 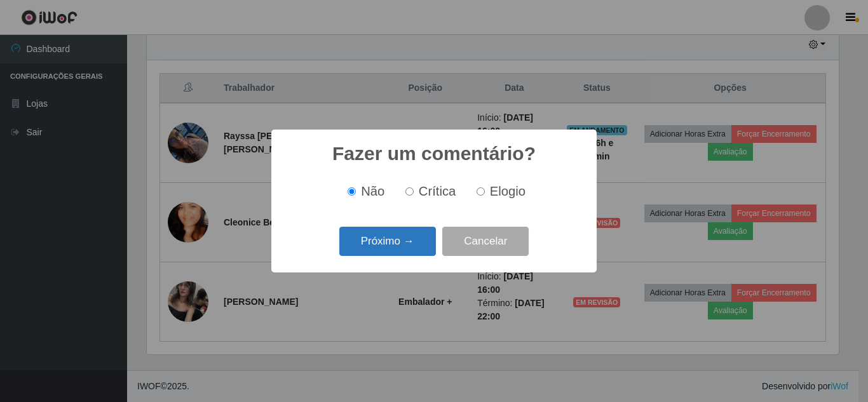 What do you see at coordinates (438, 191) in the screenshot?
I see `span: Crítica` at bounding box center [438, 191].